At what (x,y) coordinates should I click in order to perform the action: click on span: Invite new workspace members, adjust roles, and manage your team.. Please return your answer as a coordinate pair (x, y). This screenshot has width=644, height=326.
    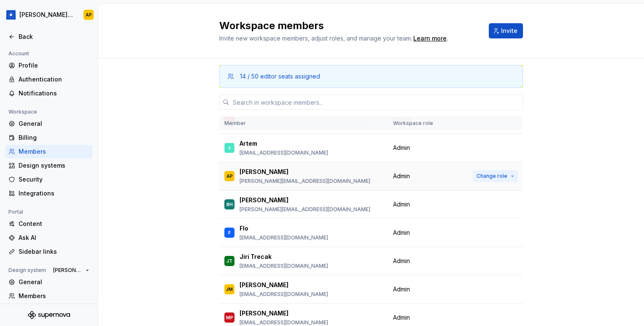
    Looking at the image, I should click on (315, 38).